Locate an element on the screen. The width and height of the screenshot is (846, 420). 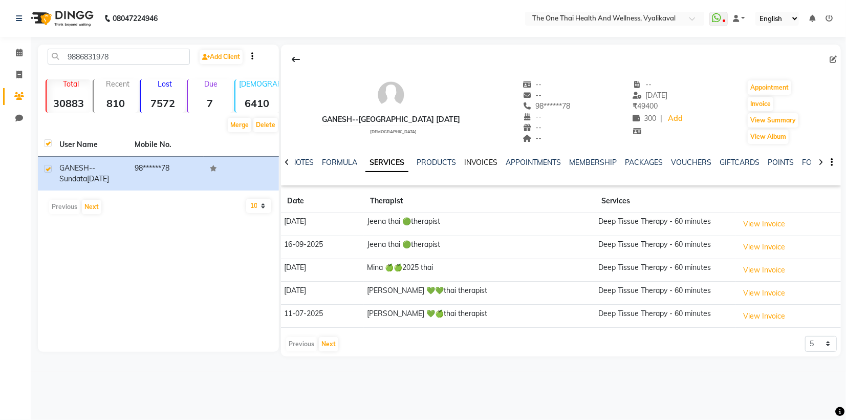
button: View Summary is located at coordinates (773, 120).